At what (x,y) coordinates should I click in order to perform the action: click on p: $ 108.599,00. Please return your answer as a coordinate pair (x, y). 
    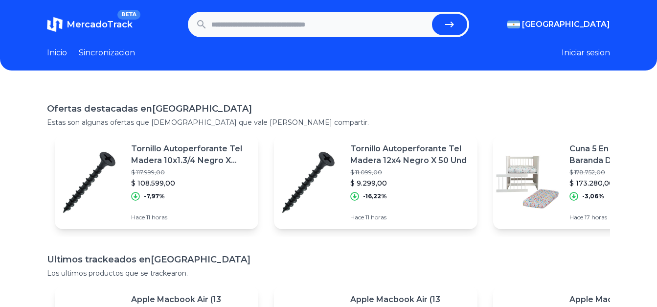
    Looking at the image, I should click on (191, 183).